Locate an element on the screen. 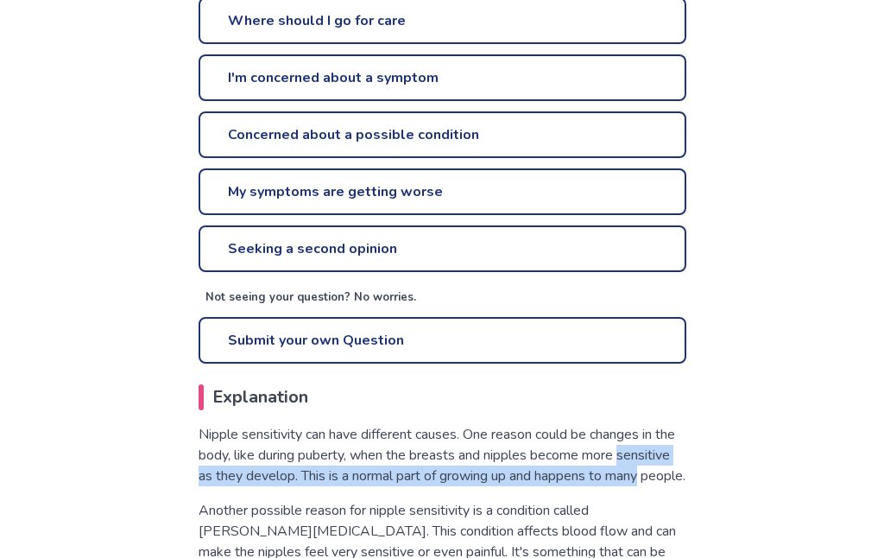 The width and height of the screenshot is (884, 558). a: I'm concerned about a symptom is located at coordinates (442, 78).